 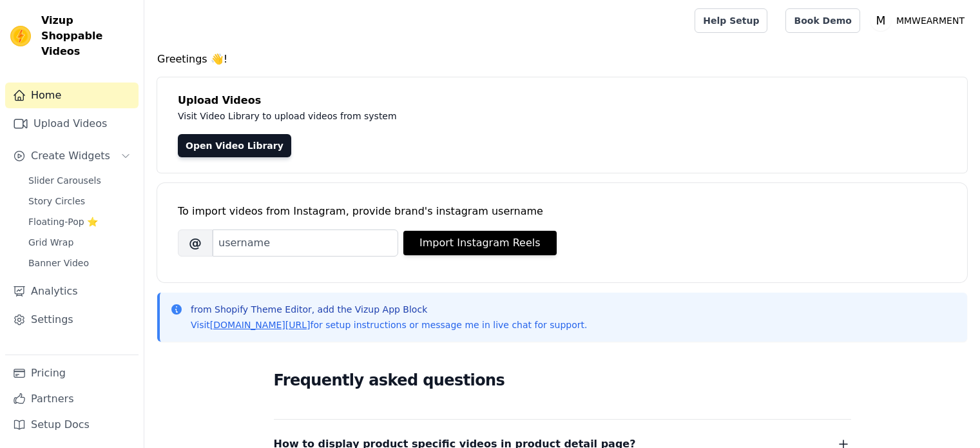 I want to click on span: Grid Wrap, so click(x=51, y=242).